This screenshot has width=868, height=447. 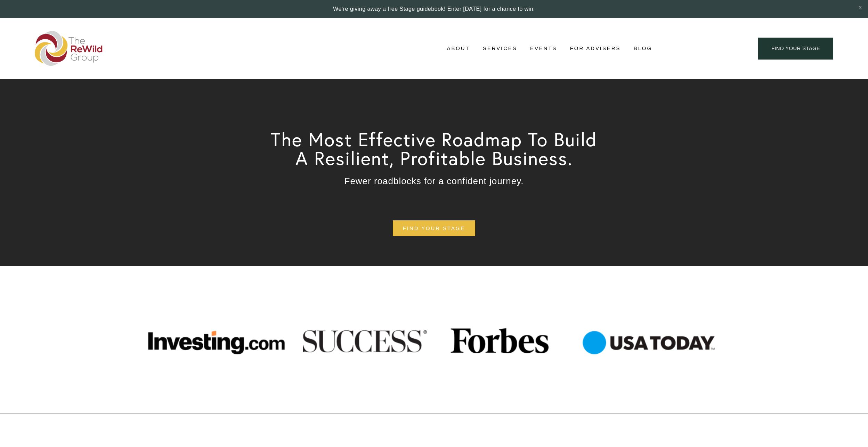 What do you see at coordinates (544, 48) in the screenshot?
I see `a: Events` at bounding box center [544, 48].